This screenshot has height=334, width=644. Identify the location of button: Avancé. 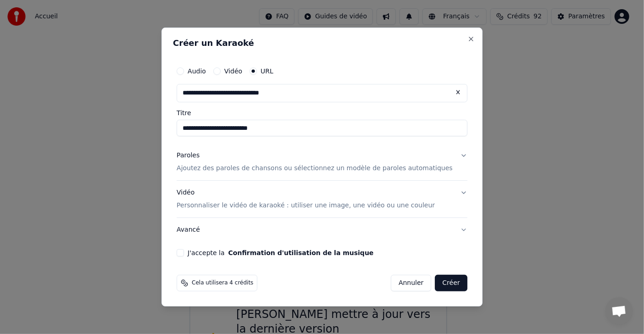
(322, 230).